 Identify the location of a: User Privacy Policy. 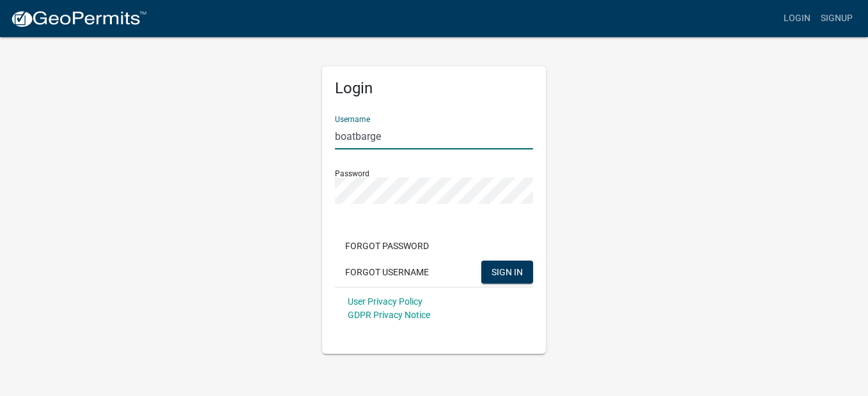
(384, 302).